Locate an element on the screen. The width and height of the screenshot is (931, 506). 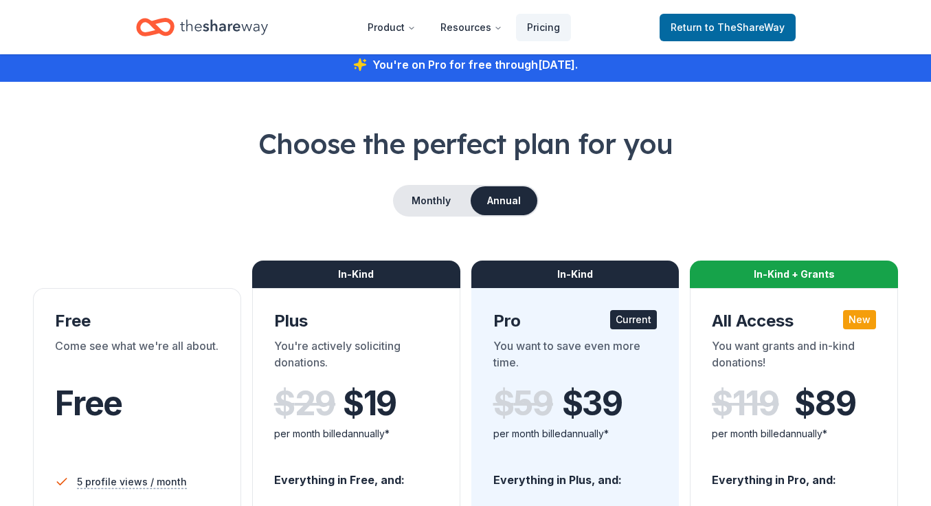
span: Return is located at coordinates (728, 27).